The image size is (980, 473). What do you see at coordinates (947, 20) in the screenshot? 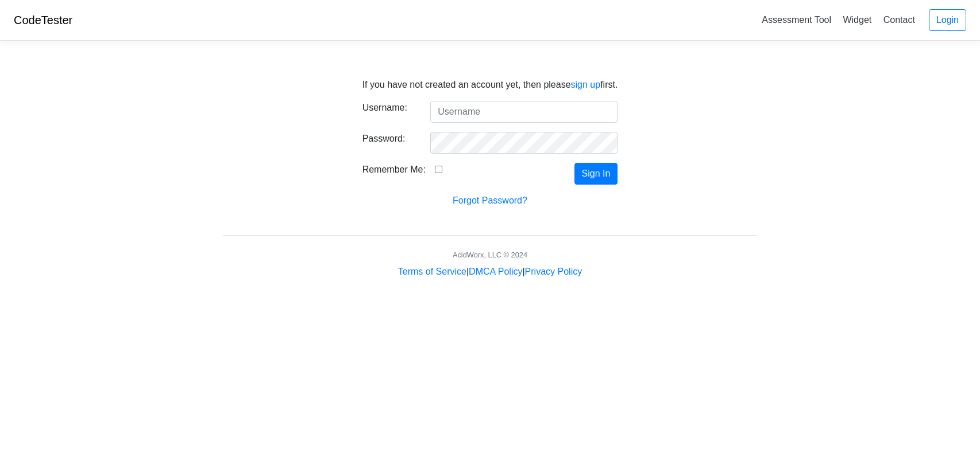
I see `a: Login` at bounding box center [947, 20].